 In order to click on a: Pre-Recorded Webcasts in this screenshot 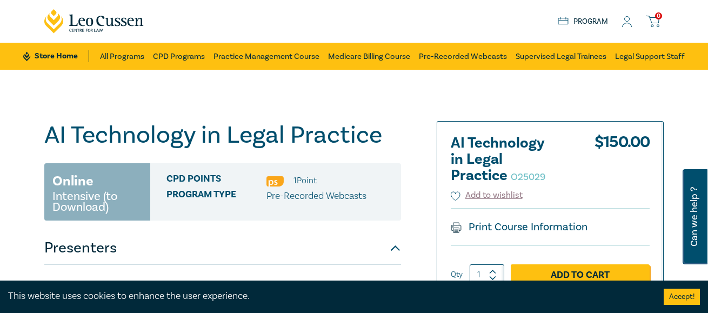, I will do `click(463, 56)`.